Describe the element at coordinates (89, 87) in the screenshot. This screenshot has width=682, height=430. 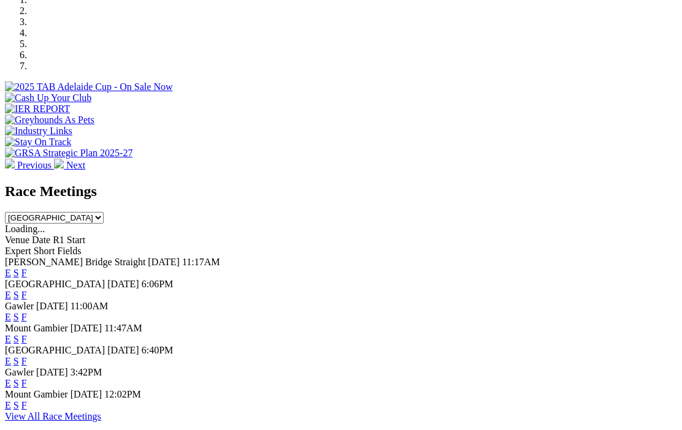
I see `img: 2025 TAB Adelaide Cup - On Sale Now` at that location.